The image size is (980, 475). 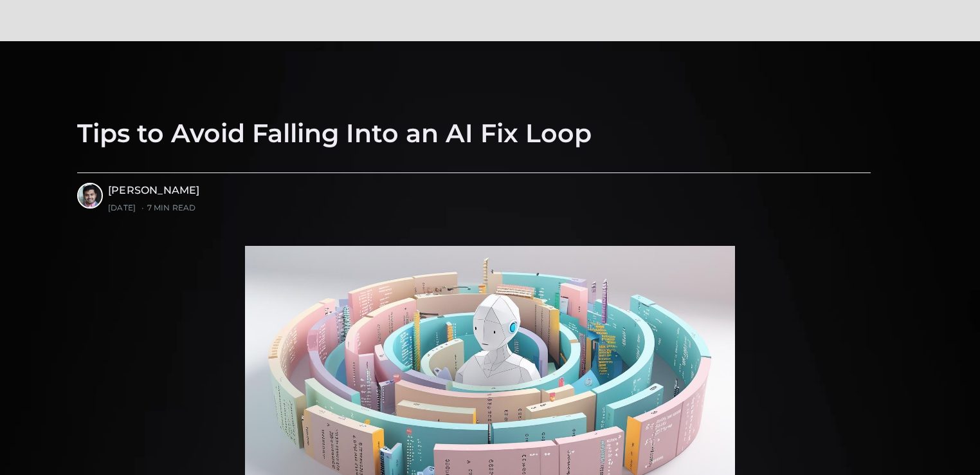 I want to click on img: Ayush Singhvi, so click(x=90, y=196).